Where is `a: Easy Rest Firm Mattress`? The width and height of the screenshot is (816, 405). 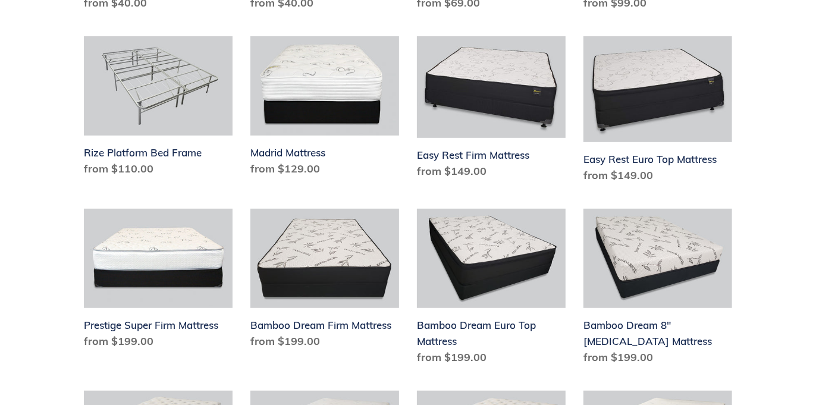 a: Easy Rest Firm Mattress is located at coordinates (491, 110).